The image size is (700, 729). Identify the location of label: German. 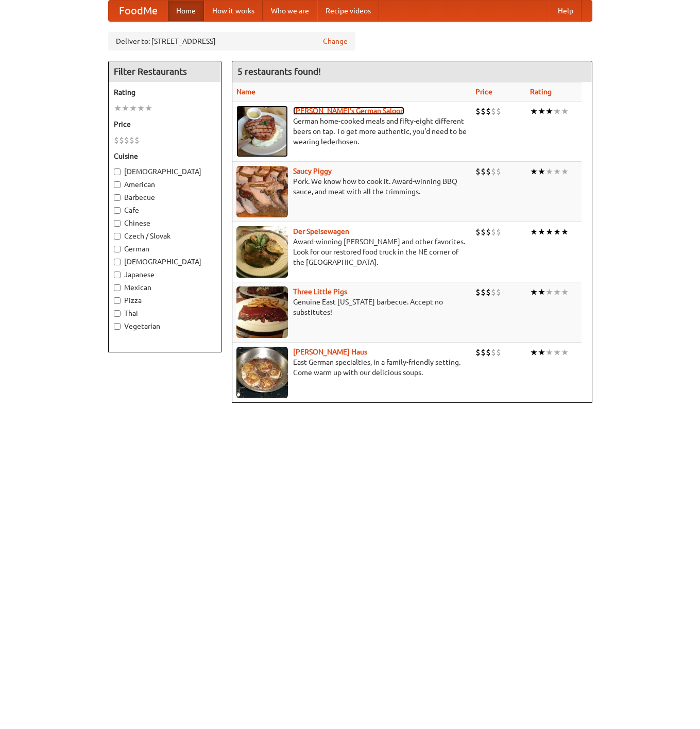
(165, 249).